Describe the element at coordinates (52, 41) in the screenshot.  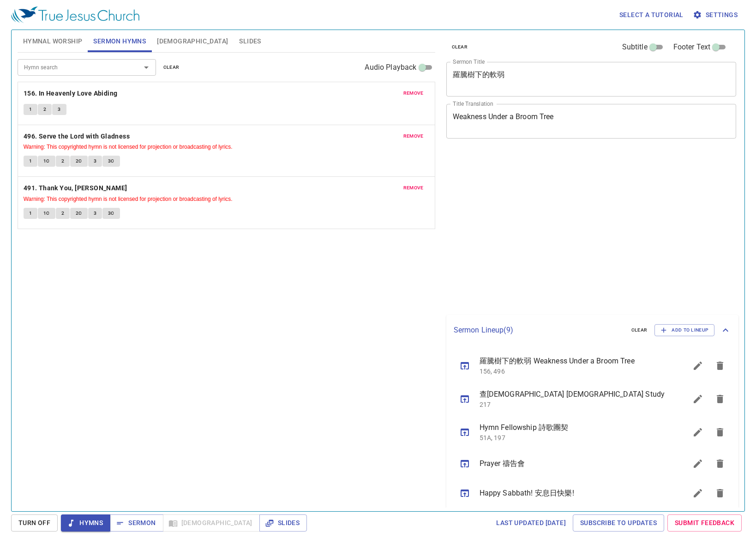
I see `span: Hymnal Worship` at that location.